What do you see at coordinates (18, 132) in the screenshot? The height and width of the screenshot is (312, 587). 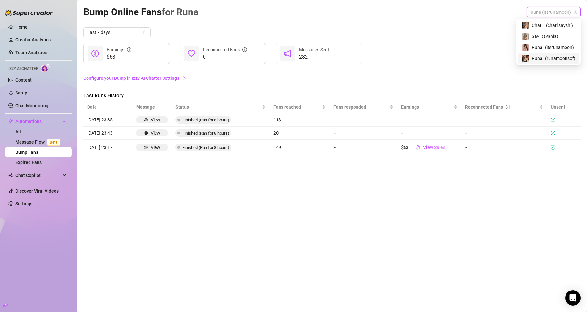 I see `a: All` at bounding box center [18, 132].